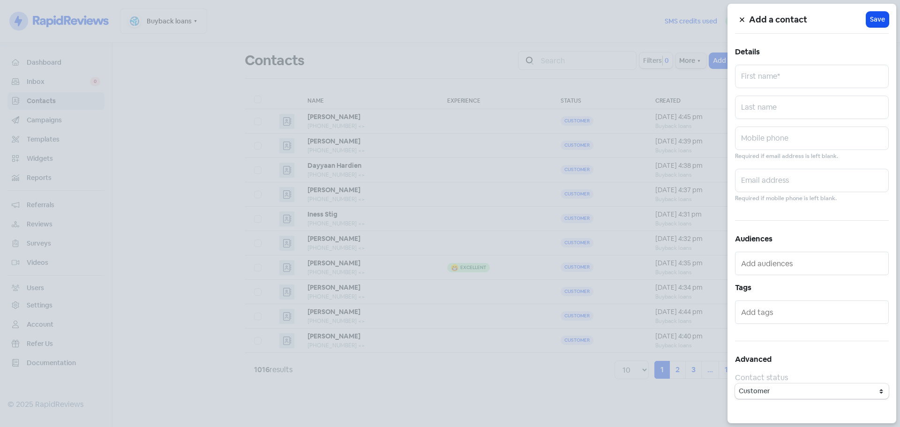 The width and height of the screenshot is (900, 427). I want to click on small: Required if email address is left blank., so click(786, 156).